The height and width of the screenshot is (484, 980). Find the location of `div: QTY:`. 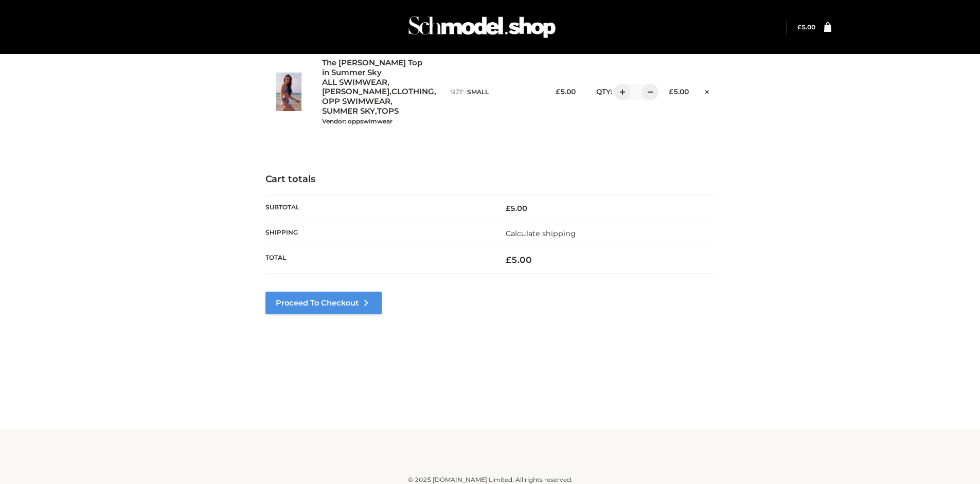

div: QTY: is located at coordinates (618, 92).